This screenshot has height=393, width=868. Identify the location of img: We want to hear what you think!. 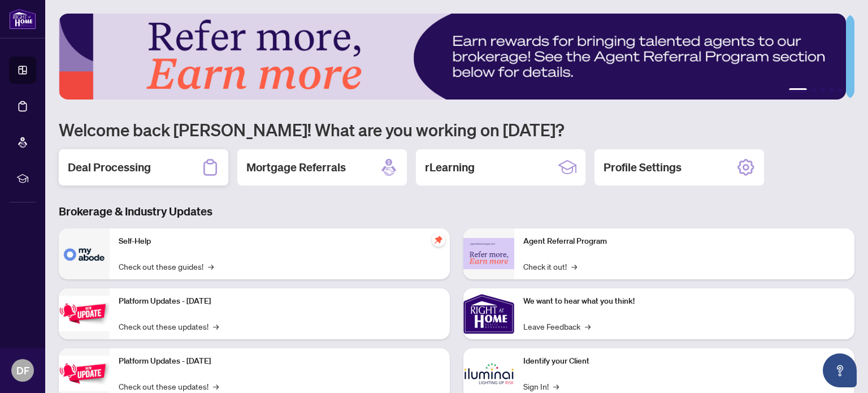
(489, 314).